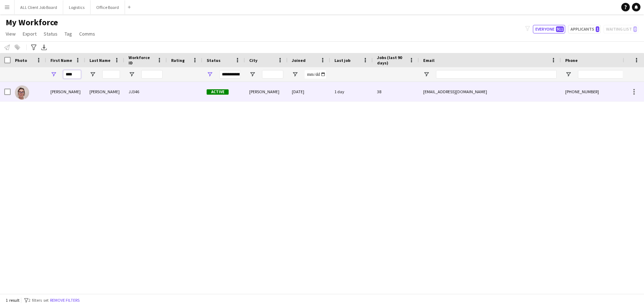 The image size is (644, 306). I want to click on a: Comms, so click(87, 34).